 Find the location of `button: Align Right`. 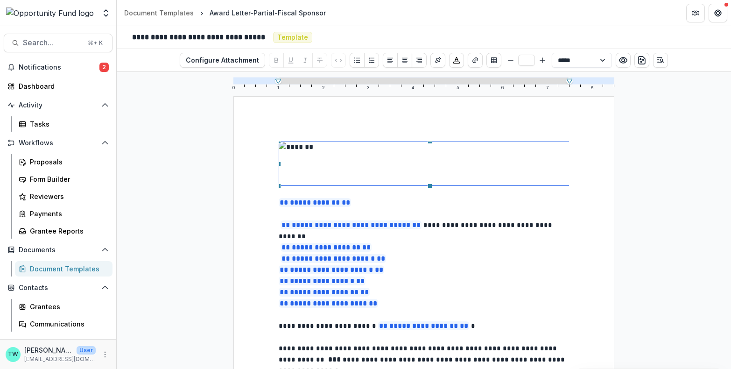

button: Align Right is located at coordinates (419, 60).